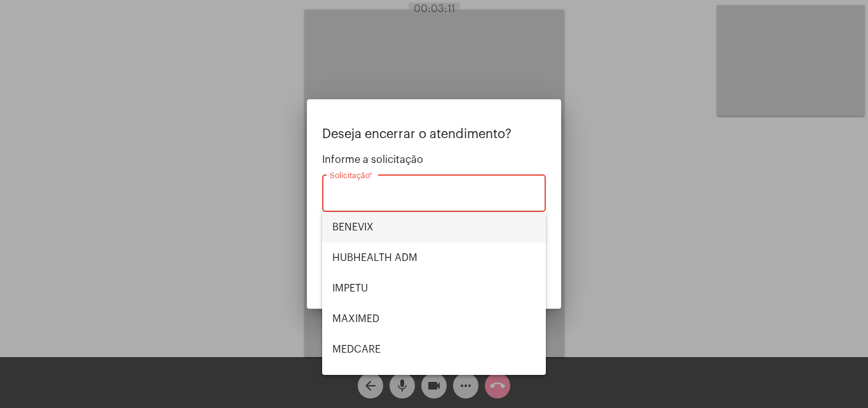 The width and height of the screenshot is (868, 408). I want to click on span: POSITIVA, so click(434, 380).